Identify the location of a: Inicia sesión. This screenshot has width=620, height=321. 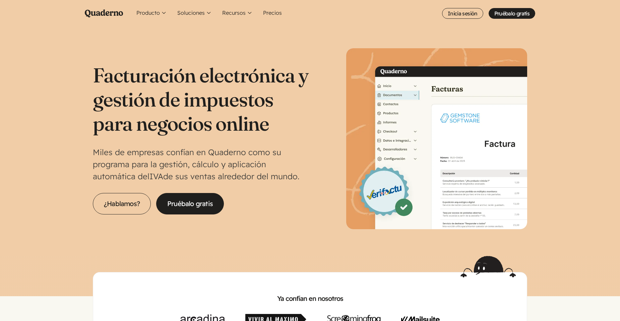
(463, 13).